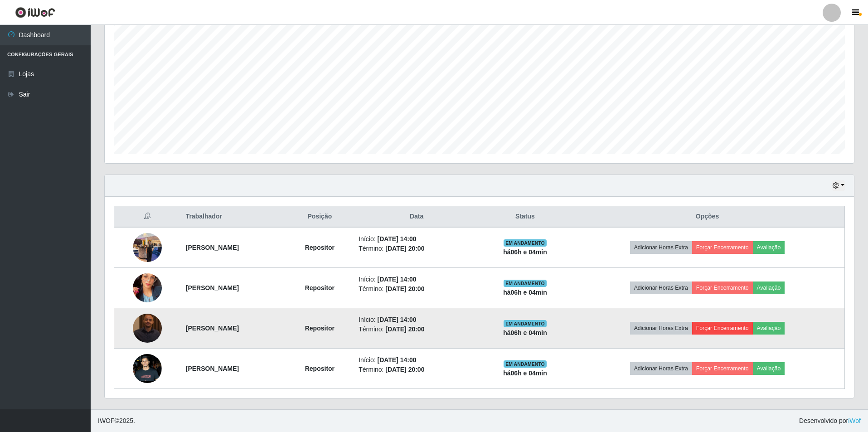 Image resolution: width=868 pixels, height=432 pixels. What do you see at coordinates (148, 329) in the screenshot?
I see `img: 1756941690692.jpeg` at bounding box center [148, 329].